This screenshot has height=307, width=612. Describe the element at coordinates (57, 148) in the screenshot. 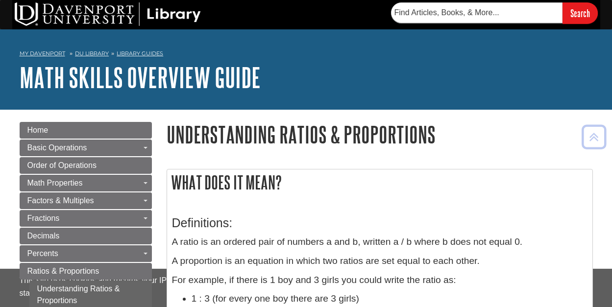

I see `span: Basic Operations` at that location.